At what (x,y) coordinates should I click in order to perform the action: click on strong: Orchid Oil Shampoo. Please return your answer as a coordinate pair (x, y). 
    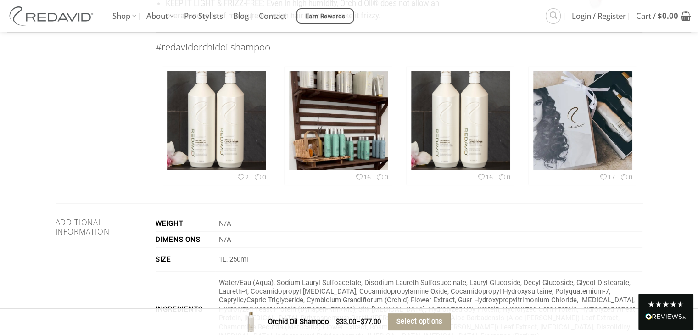
    Looking at the image, I should click on (298, 322).